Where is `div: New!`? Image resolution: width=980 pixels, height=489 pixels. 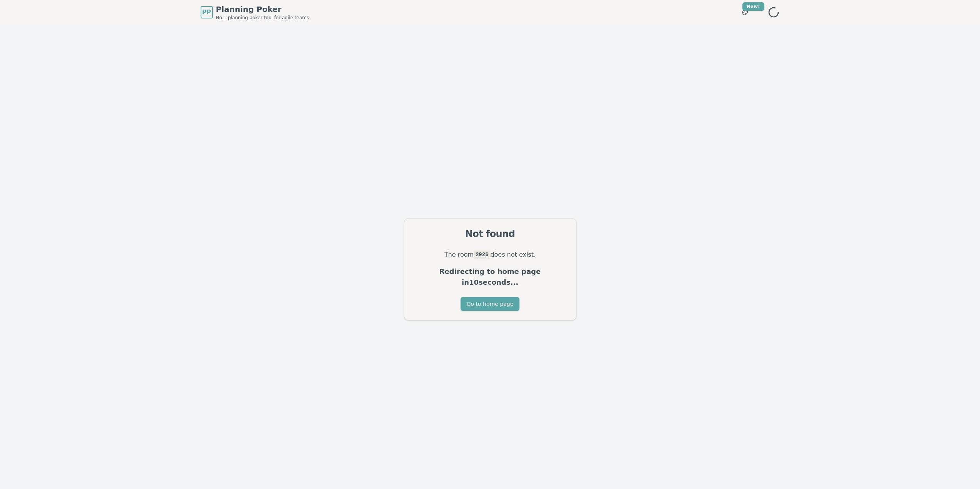
div: New! is located at coordinates (753, 7).